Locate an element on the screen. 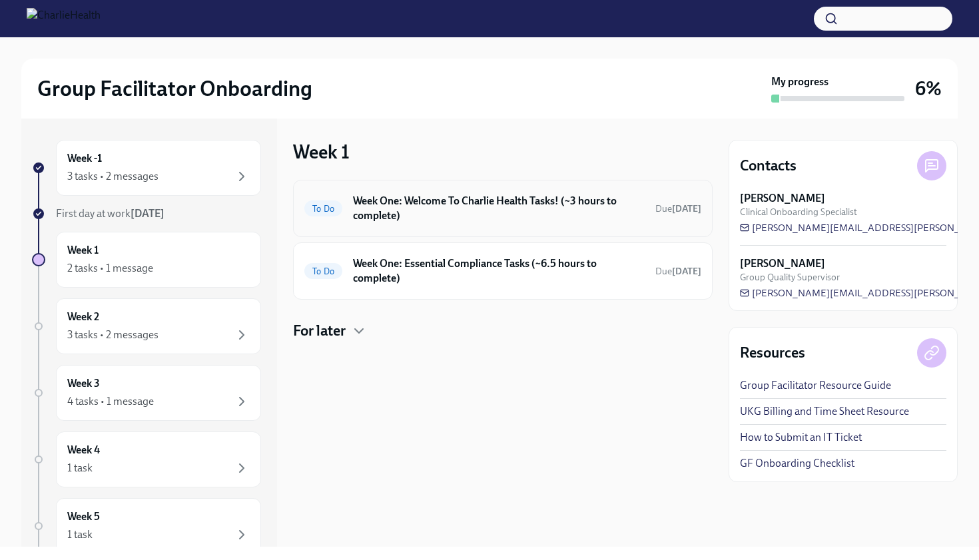 The height and width of the screenshot is (560, 979). div: 4 tasks • 1 message is located at coordinates (111, 402).